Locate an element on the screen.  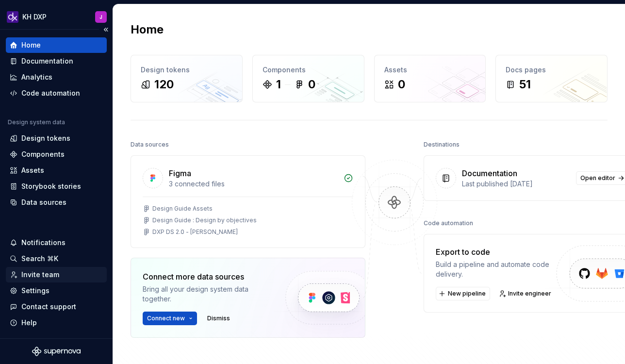
span: Open editor is located at coordinates (598, 178).